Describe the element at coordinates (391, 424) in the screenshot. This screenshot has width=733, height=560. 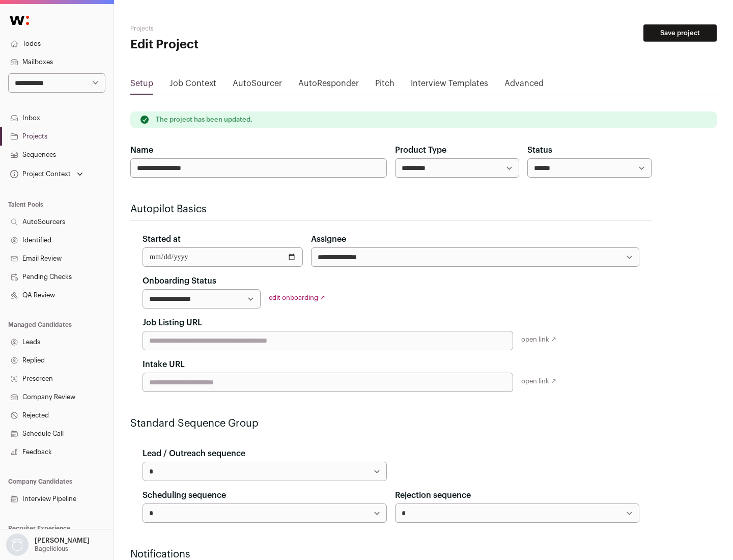
I see `h2: Standard Sequence Group` at that location.